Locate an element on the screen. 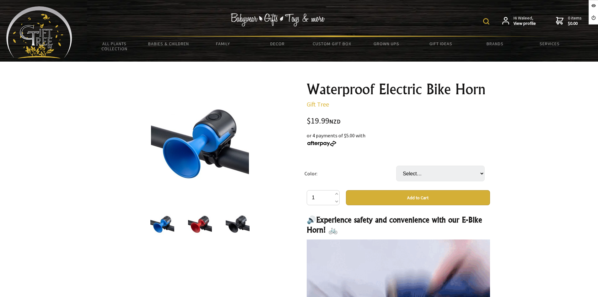 The height and width of the screenshot is (297, 598). a: Services is located at coordinates (550, 44).